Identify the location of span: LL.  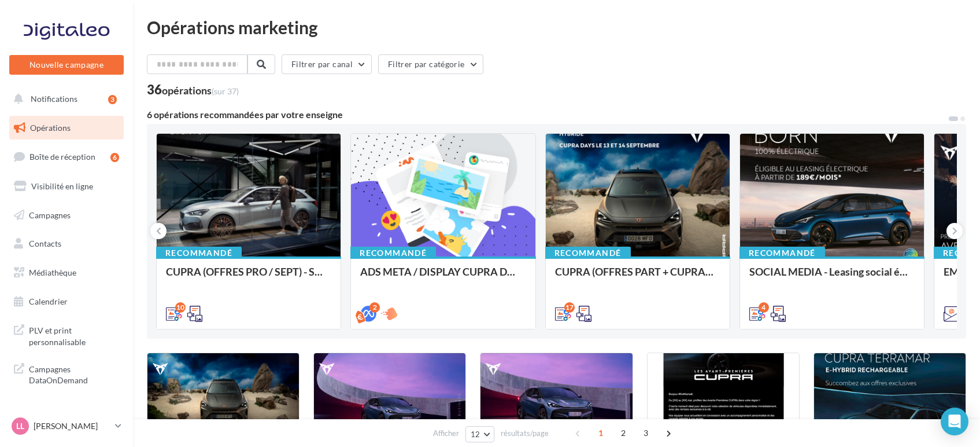
(20, 426).